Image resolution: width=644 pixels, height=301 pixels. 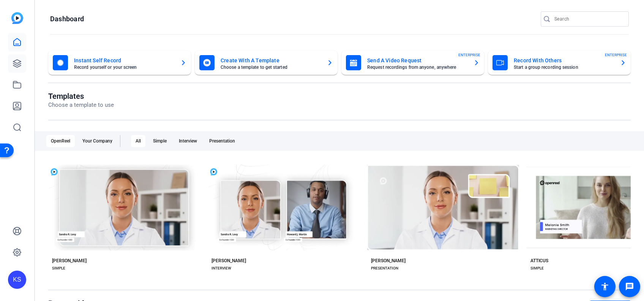 What do you see at coordinates (271, 67) in the screenshot?
I see `mat-card-subtitle: Choose a template to get started` at bounding box center [271, 67].